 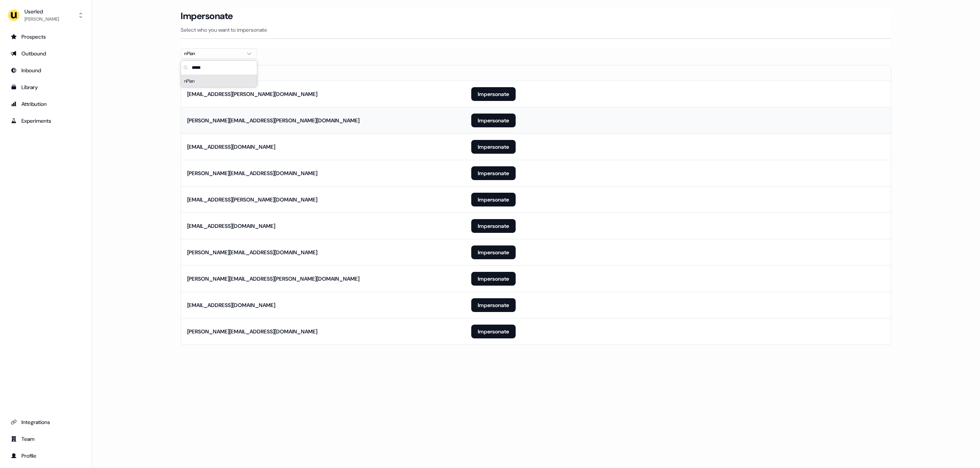 What do you see at coordinates (42, 11) in the screenshot?
I see `div: Userled` at bounding box center [42, 11].